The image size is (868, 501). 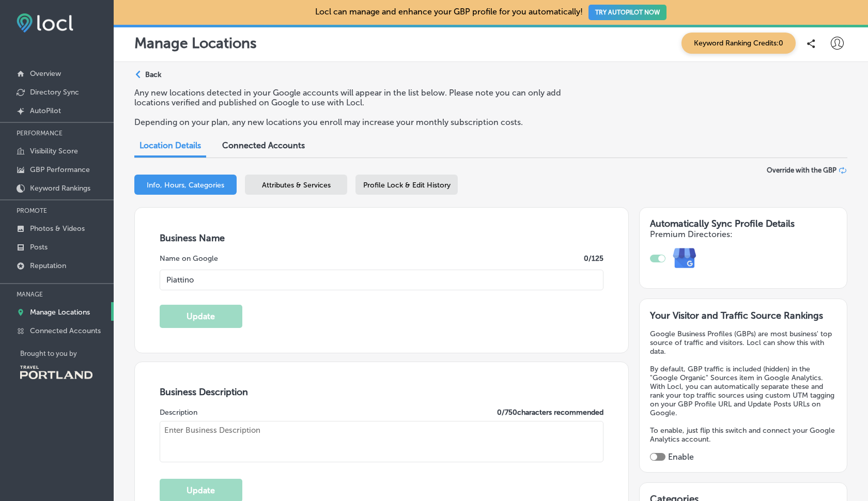 What do you see at coordinates (743, 343) in the screenshot?
I see `p: Google Business Profiles (GBPs) are most business' top source of traffic and visitors. Locl can s...` at bounding box center [743, 343].